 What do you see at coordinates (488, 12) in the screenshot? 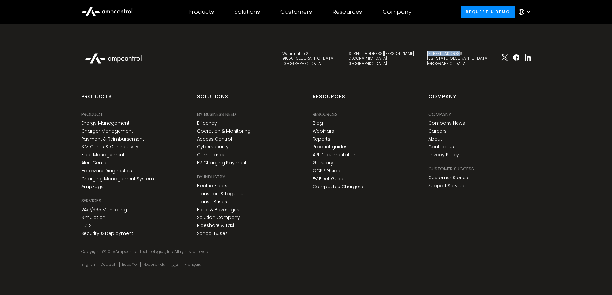
I see `a: Request a demo` at bounding box center [488, 12].